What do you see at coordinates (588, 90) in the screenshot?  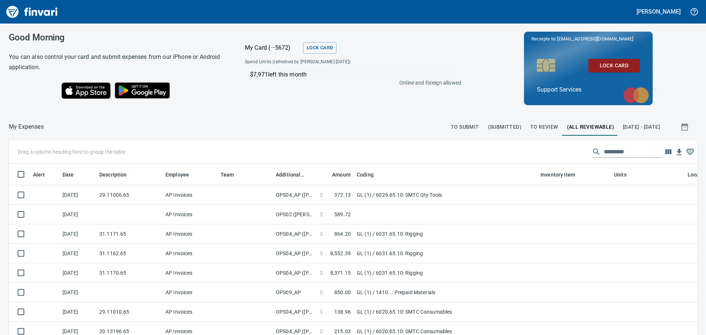 I see `p: Support Services` at bounding box center [588, 90].